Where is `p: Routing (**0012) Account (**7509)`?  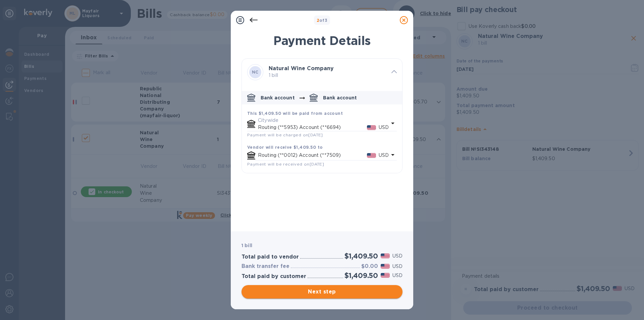 p: Routing (**0012) Account (**7509) is located at coordinates (312, 155).